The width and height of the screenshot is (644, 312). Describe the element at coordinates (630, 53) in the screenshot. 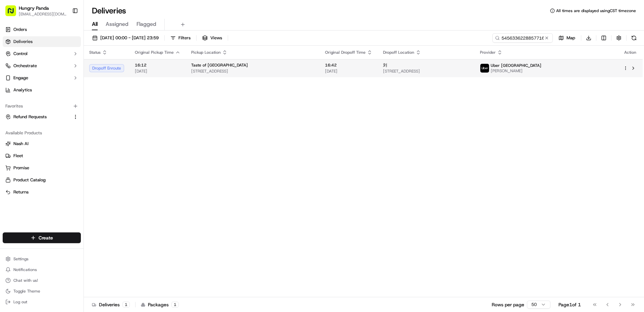

I see `div: Action` at that location.